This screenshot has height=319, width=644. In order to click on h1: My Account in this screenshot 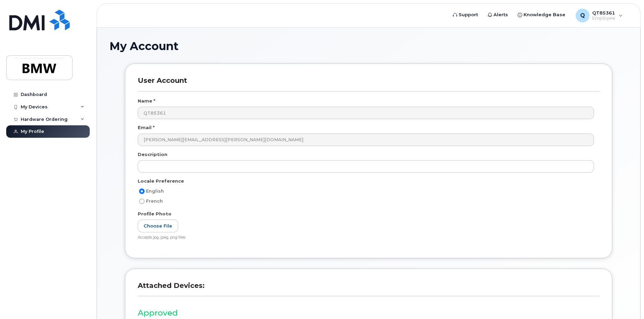, I will do `click(368, 46)`.